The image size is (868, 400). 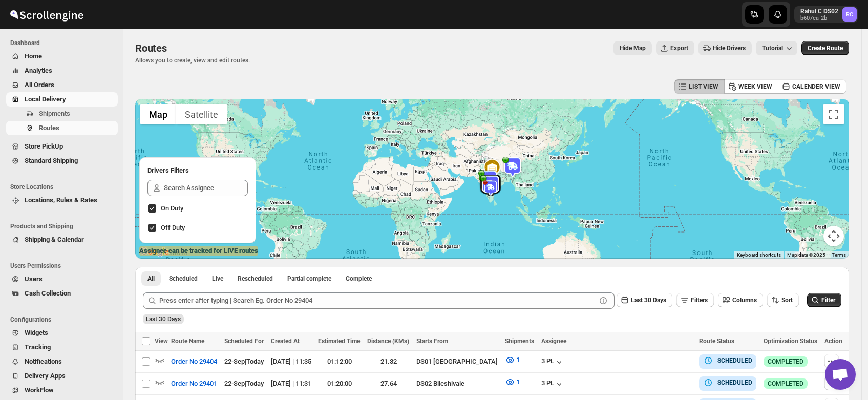 I want to click on div: Open chat, so click(x=841, y=374).